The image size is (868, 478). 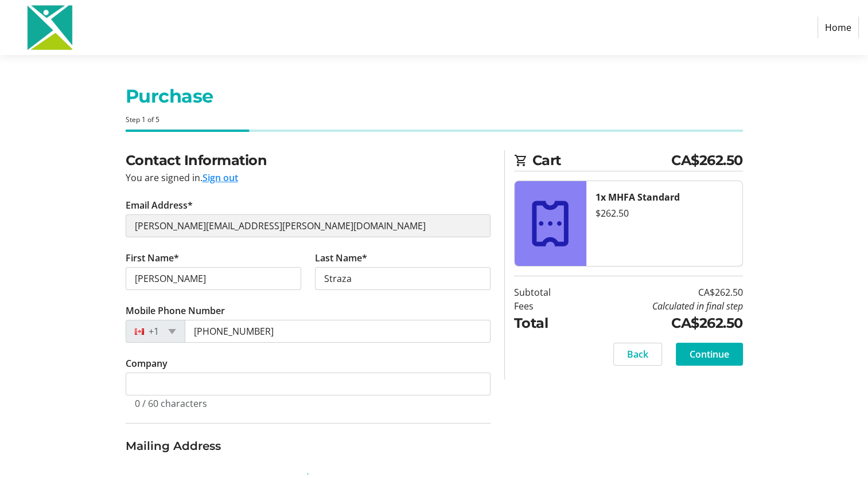 What do you see at coordinates (175, 310) in the screenshot?
I see `label: Mobile Phone Number` at bounding box center [175, 310].